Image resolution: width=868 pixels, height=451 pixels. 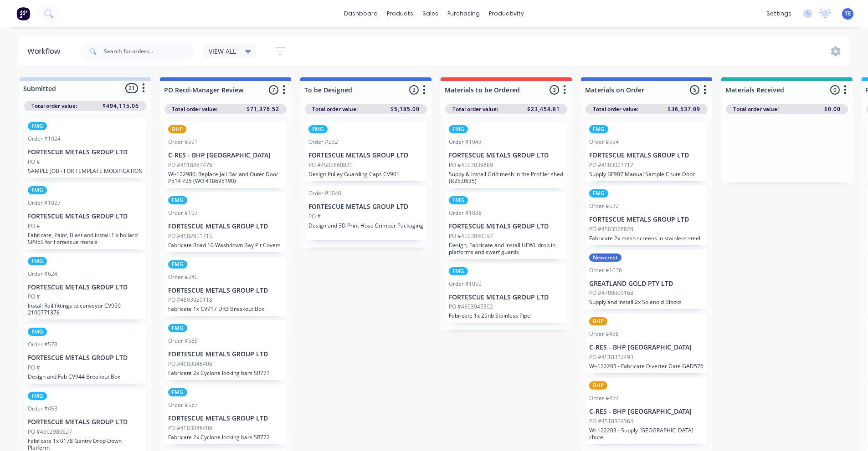 What do you see at coordinates (225, 308) in the screenshot?
I see `p: Fabricate 1x CV917 DR3 Breakout Box` at bounding box center [225, 308].